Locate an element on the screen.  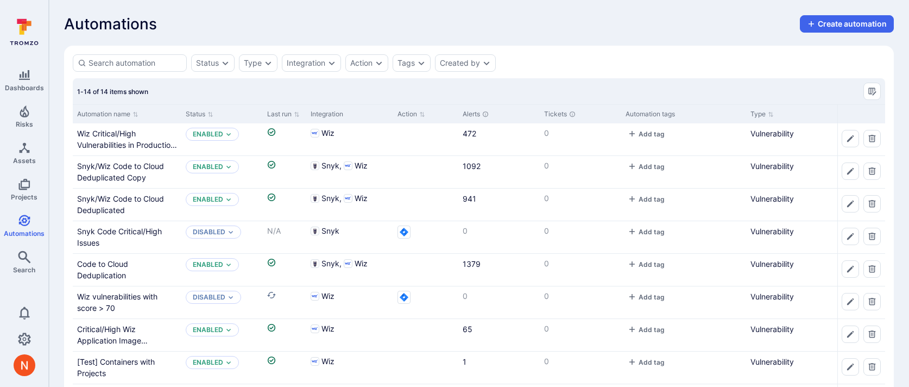
div: type filter is located at coordinates (258, 63).